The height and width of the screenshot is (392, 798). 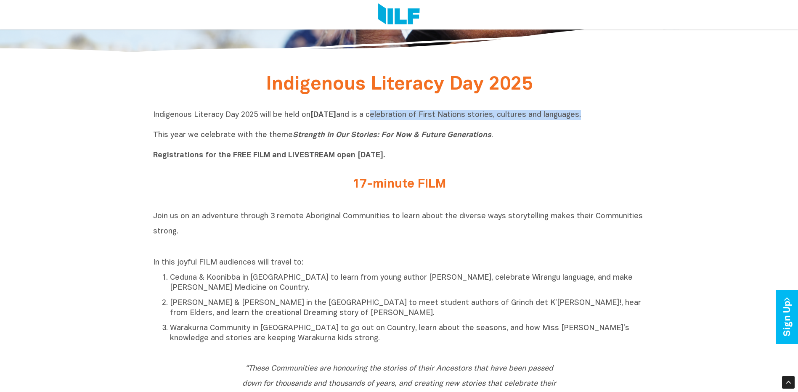 What do you see at coordinates (788, 382) in the screenshot?
I see `div: Scroll Back to Top` at bounding box center [788, 382].